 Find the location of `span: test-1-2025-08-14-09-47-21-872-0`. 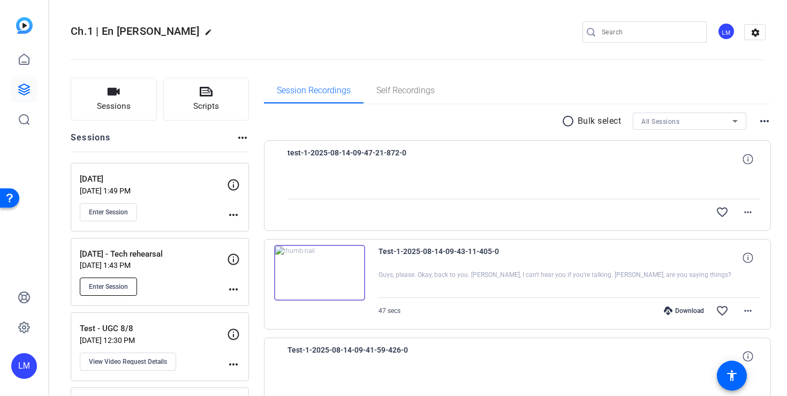

span: test-1-2025-08-14-09-47-21-872-0 is located at coordinates (386, 159).